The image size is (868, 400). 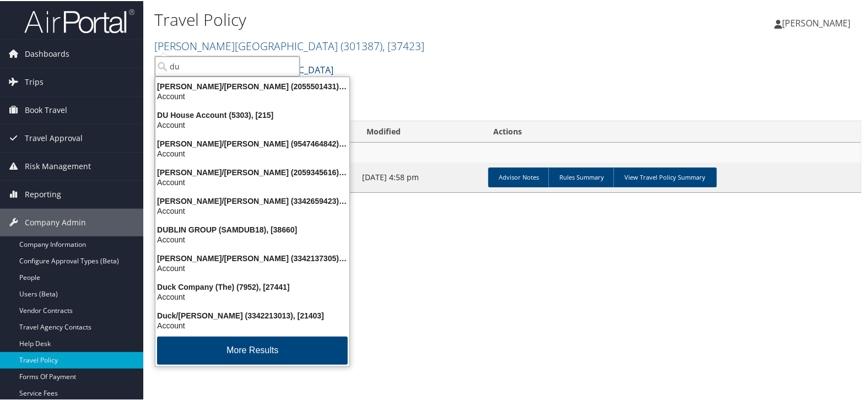 I want to click on th: Modified: activate to sort column ascending, so click(x=420, y=131).